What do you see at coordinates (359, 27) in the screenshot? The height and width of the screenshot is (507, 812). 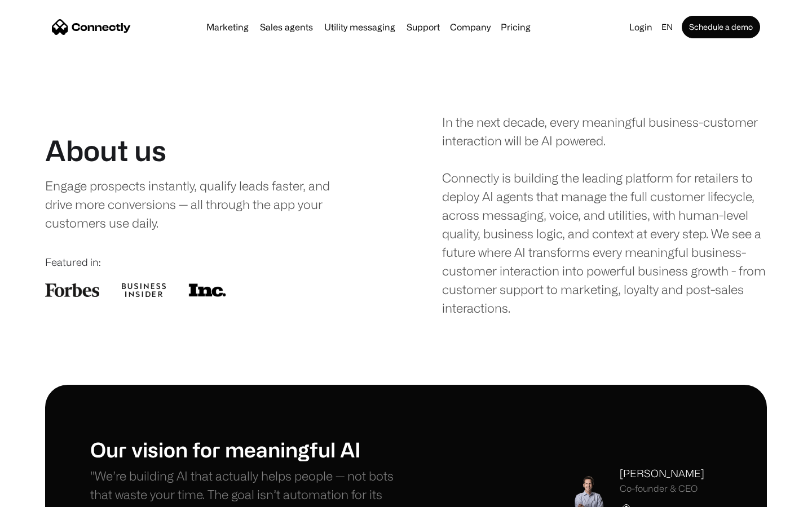 I see `a: Utility messaging` at bounding box center [359, 27].